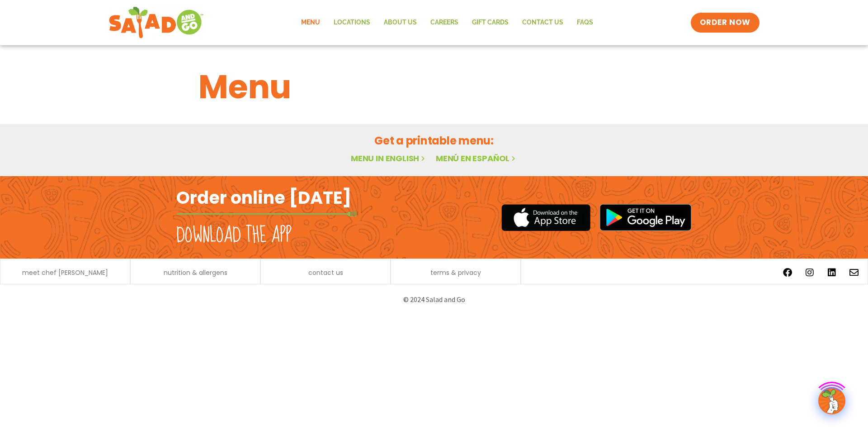 Image resolution: width=868 pixels, height=437 pixels. Describe the element at coordinates (490, 23) in the screenshot. I see `a: GIFT CARDS` at that location.